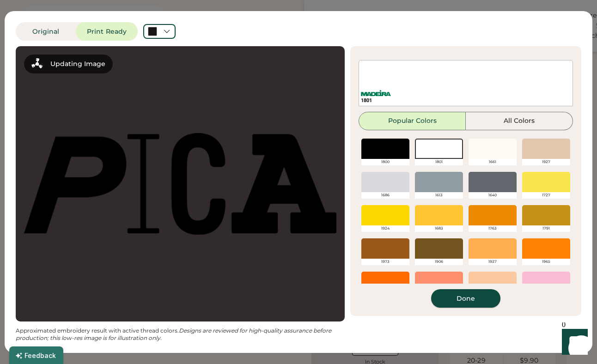 This screenshot has height=364, width=597. What do you see at coordinates (466, 298) in the screenshot?
I see `button: Done` at bounding box center [466, 298].